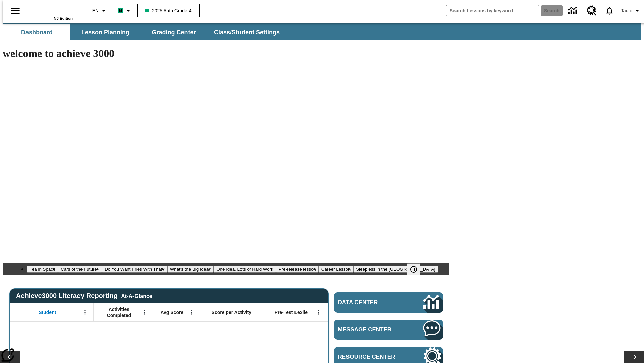 The width and height of the screenshot is (644, 363). What do you see at coordinates (174, 32) in the screenshot?
I see `span: Grading Center` at bounding box center [174, 32].